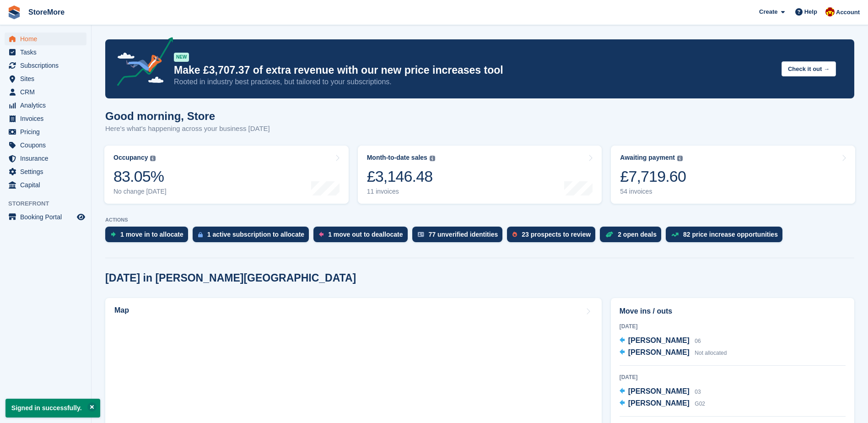 The image size is (868, 423). Describe the element at coordinates (48, 145) in the screenshot. I see `span: Coupons` at that location.